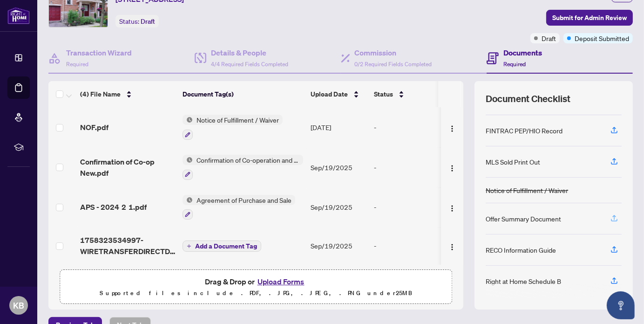 This screenshot has height=324, width=644. I want to click on button: Status IconAgreement of Purchase and Sale, so click(239, 208).